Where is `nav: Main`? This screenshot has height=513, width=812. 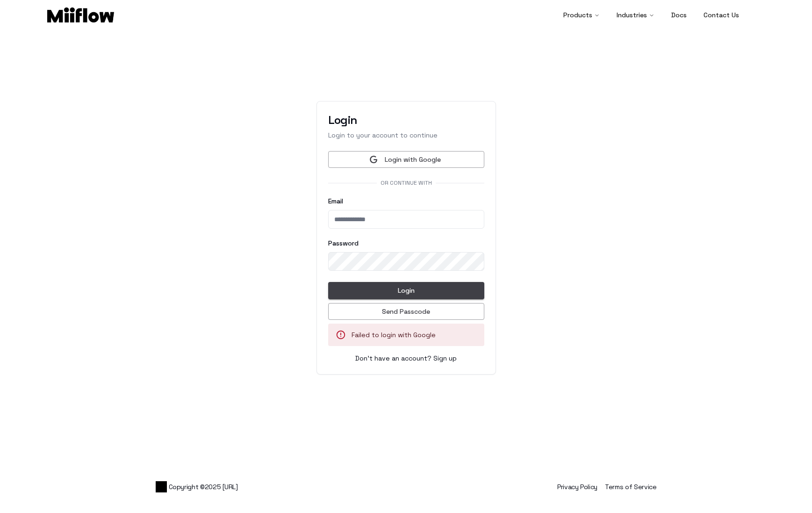
nav: Main is located at coordinates (652, 15).